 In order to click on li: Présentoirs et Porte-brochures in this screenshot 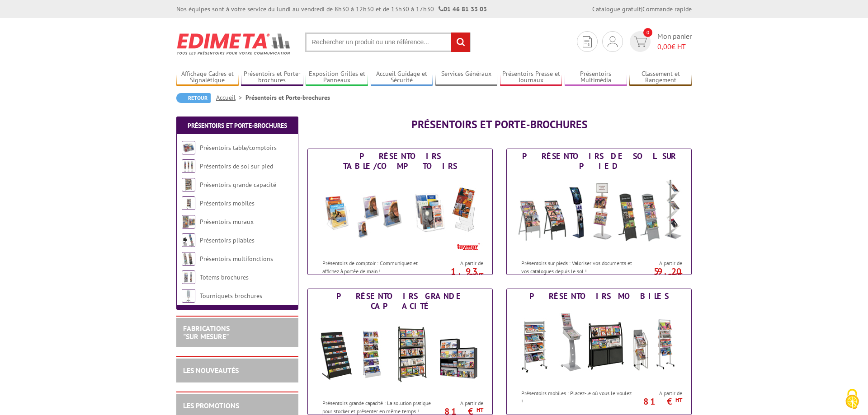, I will do `click(288, 97)`.